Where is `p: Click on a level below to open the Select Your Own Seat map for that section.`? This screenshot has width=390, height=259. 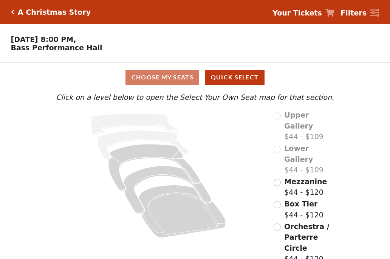
p: Click on a level below to open the Select Your Own Seat map for that section. is located at coordinates (195, 97).